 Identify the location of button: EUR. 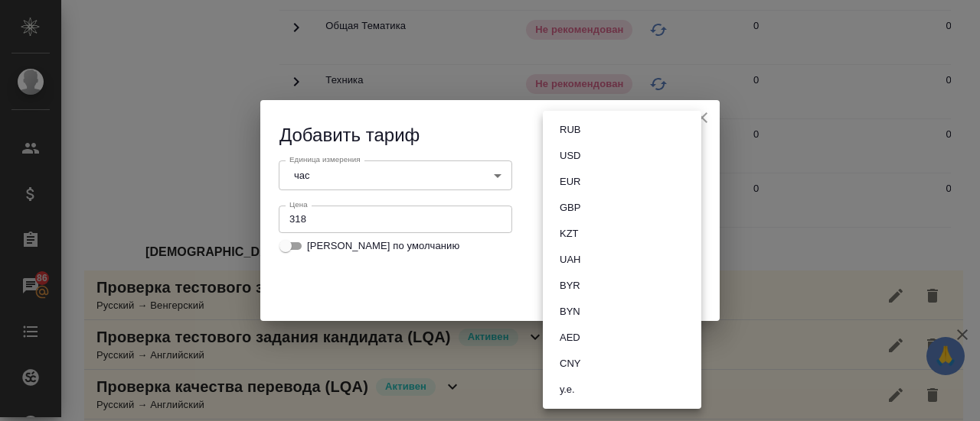
(569, 182).